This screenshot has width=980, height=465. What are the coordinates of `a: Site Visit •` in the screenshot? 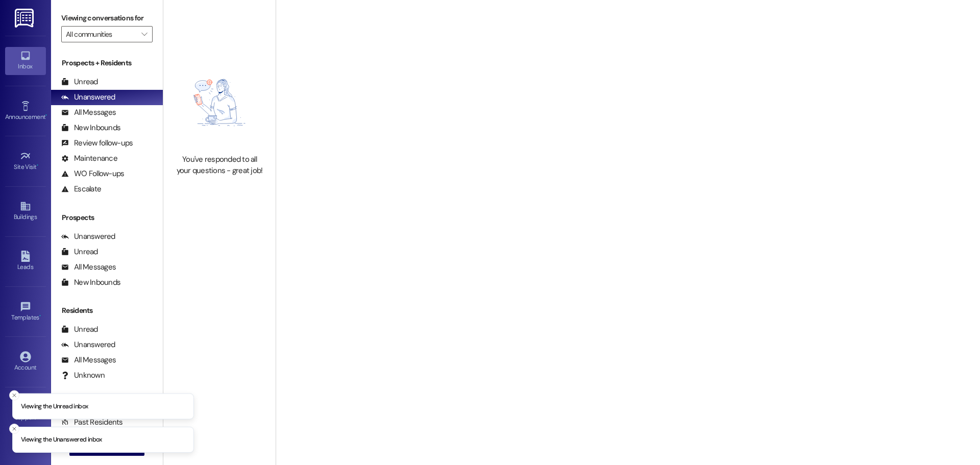 It's located at (25, 162).